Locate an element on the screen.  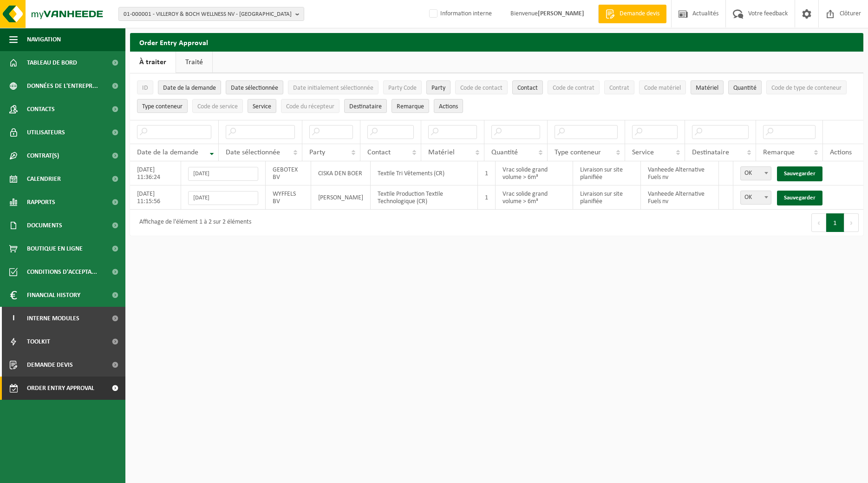
button: 1 is located at coordinates (835, 223).